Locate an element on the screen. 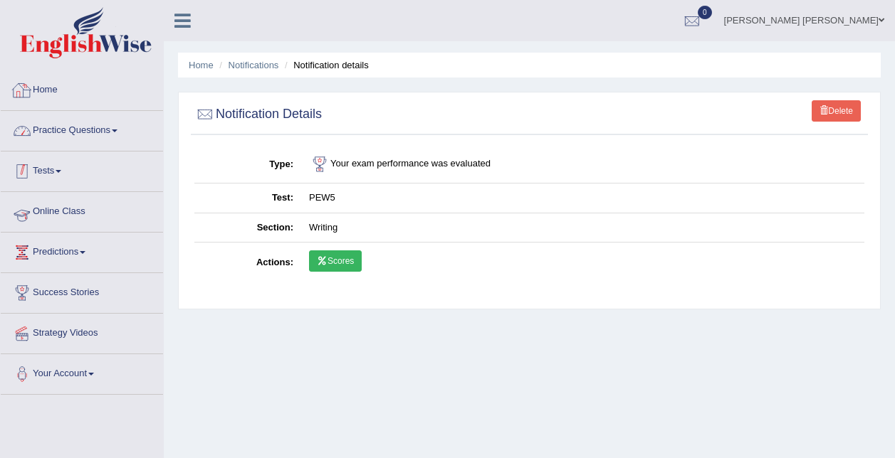 The width and height of the screenshot is (895, 458). a: Delete is located at coordinates (836, 111).